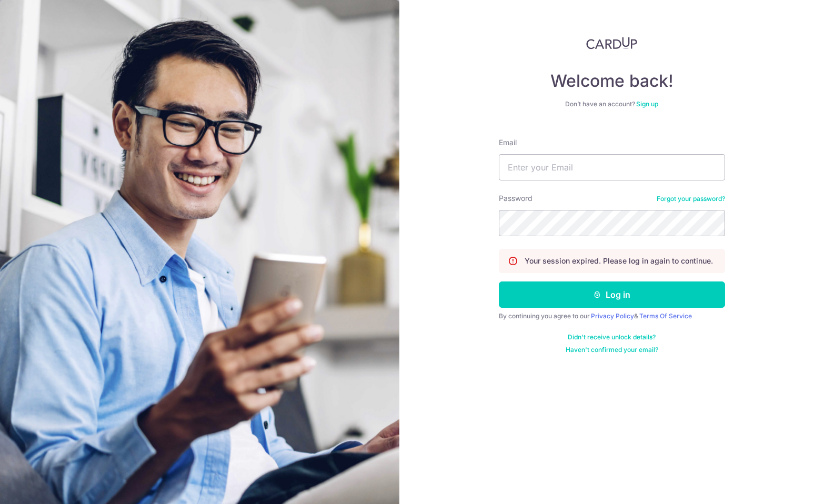 This screenshot has height=504, width=824. Describe the element at coordinates (612, 316) in the screenshot. I see `div: By continuing you agree to our &` at that location.